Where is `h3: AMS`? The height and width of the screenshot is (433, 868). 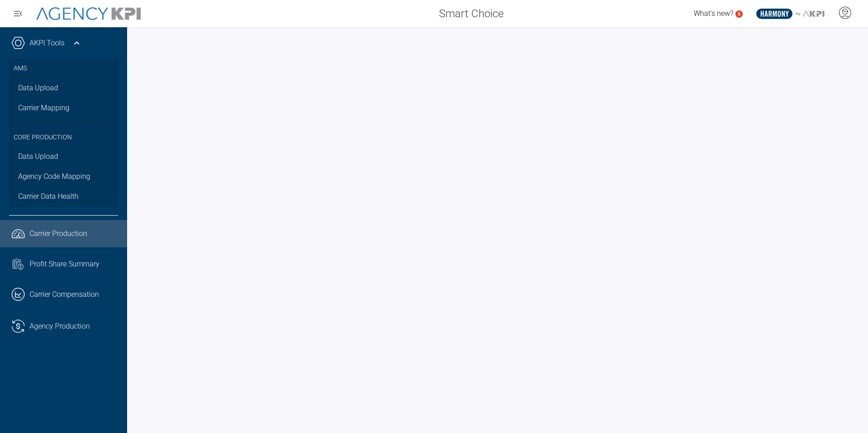 h3: AMS is located at coordinates (63, 69).